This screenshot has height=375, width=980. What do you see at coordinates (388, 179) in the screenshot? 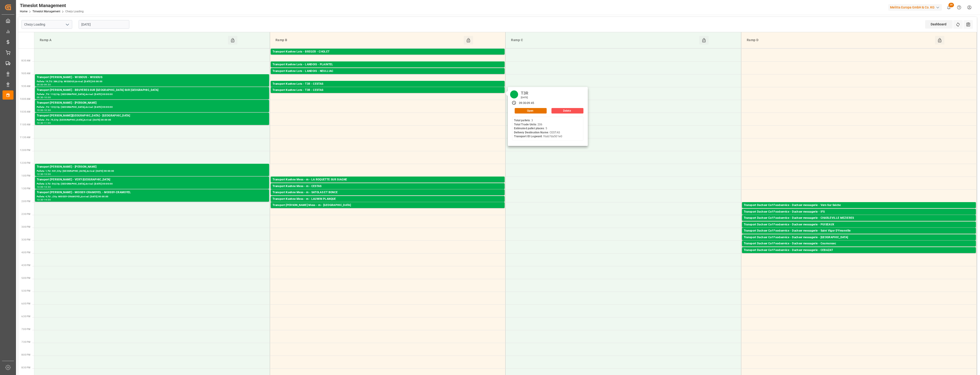
I see `div: Transport Kuehne Mess - m - LA ROQUETTE SUR SIAGNE` at bounding box center [388, 179].